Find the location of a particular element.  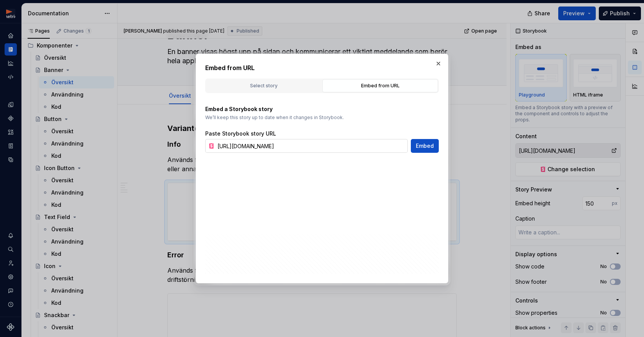

button: Embed is located at coordinates (425, 146).